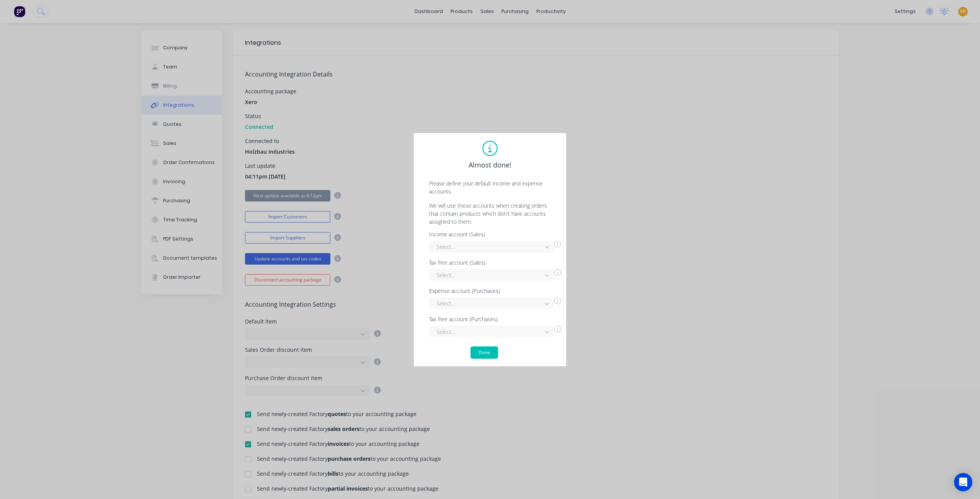  Describe the element at coordinates (490, 214) in the screenshot. I see `p: We will use these accounts when creating orders that contain products which don't have accounts a...` at that location.